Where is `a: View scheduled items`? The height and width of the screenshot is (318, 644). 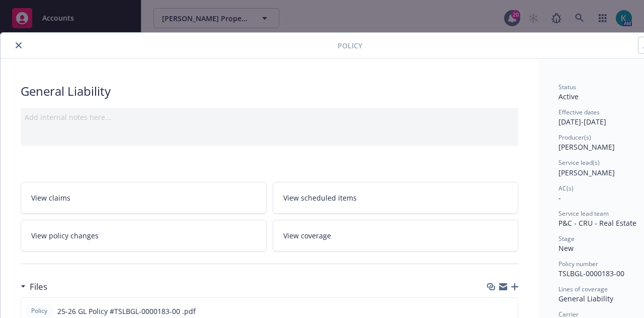
a: View scheduled items is located at coordinates (396, 197).